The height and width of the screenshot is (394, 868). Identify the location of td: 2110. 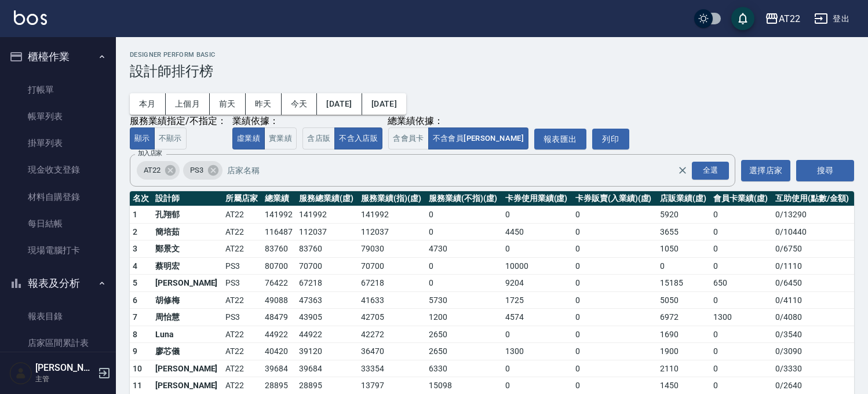
(684, 368).